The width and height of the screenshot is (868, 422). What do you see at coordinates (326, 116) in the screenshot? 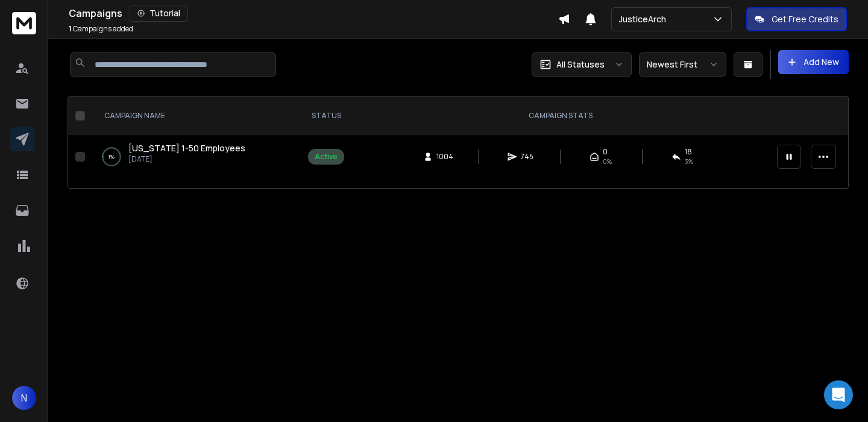
I see `th: STATUS` at bounding box center [326, 116].